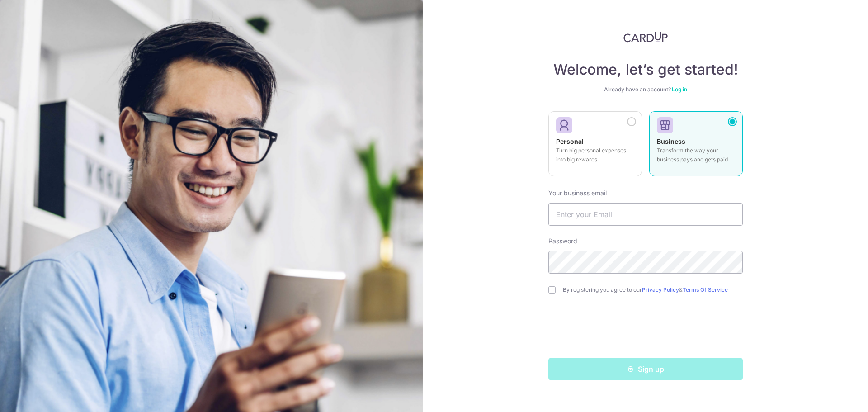 The height and width of the screenshot is (412, 868). Describe the element at coordinates (661, 289) in the screenshot. I see `a: Privacy Policy` at that location.